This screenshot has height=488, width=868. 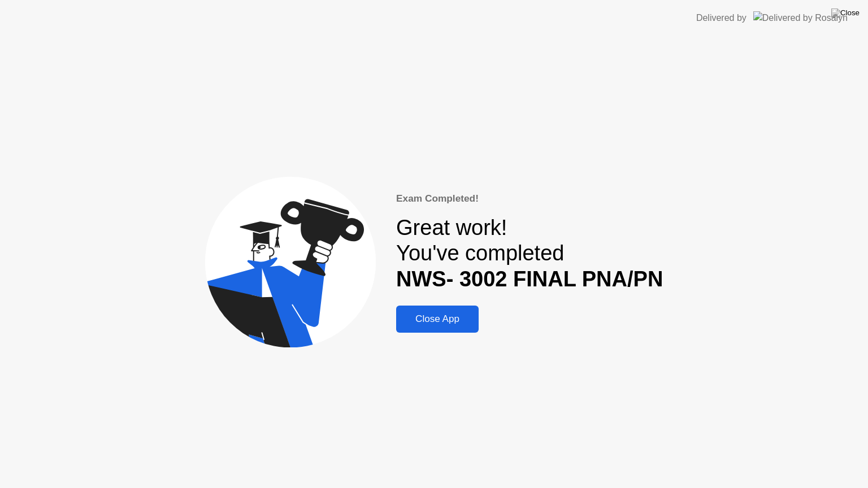 I want to click on div: Close App, so click(x=438, y=319).